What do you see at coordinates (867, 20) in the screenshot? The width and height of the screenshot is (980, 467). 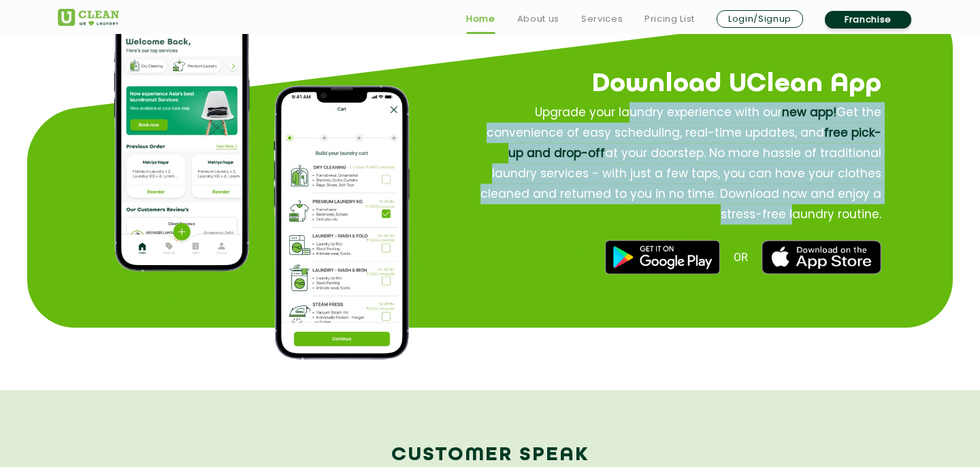 I see `a: Franchise` at bounding box center [867, 20].